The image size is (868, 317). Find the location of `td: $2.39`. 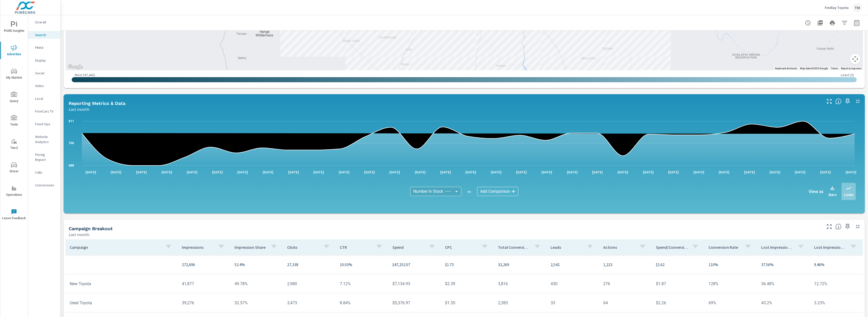

td: $2.39 is located at coordinates (467, 283).